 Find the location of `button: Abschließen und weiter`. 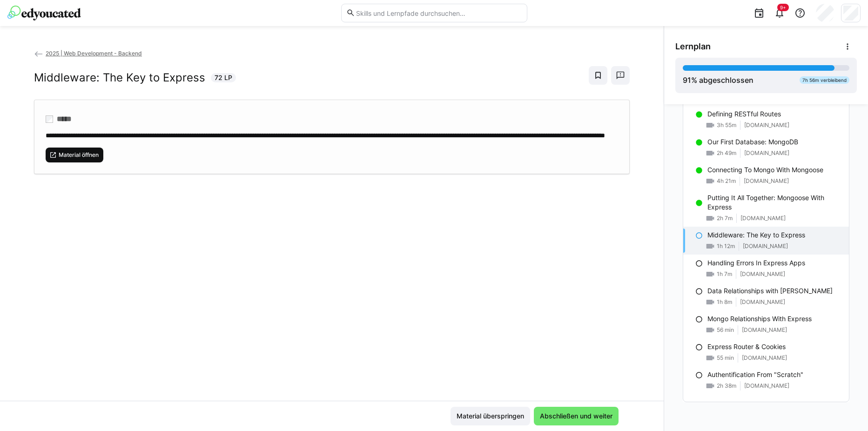

button: Abschließen und weiter is located at coordinates (576, 416).